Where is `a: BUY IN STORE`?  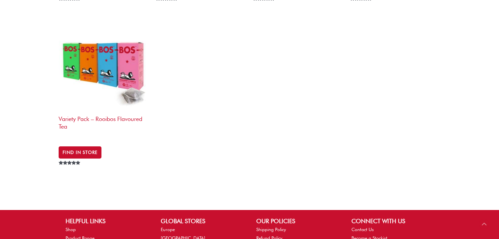
a: BUY IN STORE is located at coordinates (80, 152).